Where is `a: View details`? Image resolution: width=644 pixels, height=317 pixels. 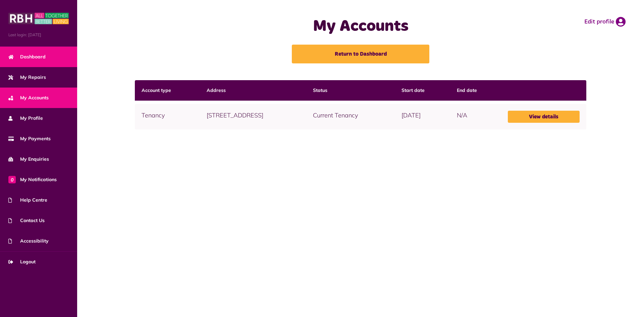
a: View details is located at coordinates (544, 117).